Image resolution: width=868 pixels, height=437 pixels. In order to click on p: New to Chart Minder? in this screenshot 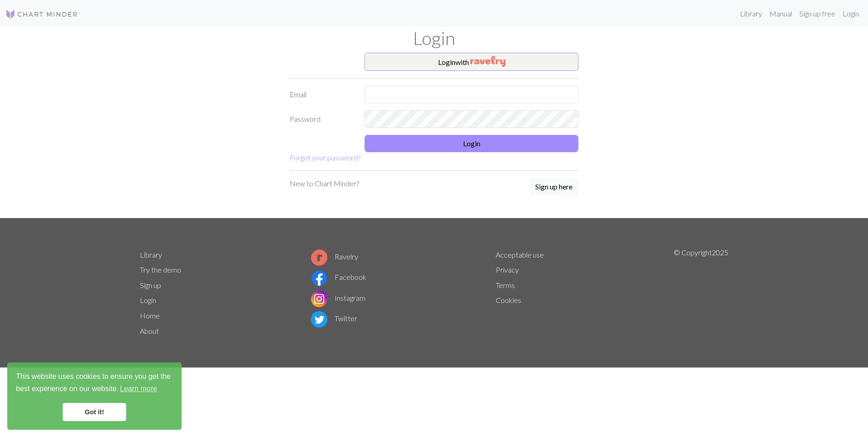, I will do `click(324, 183)`.